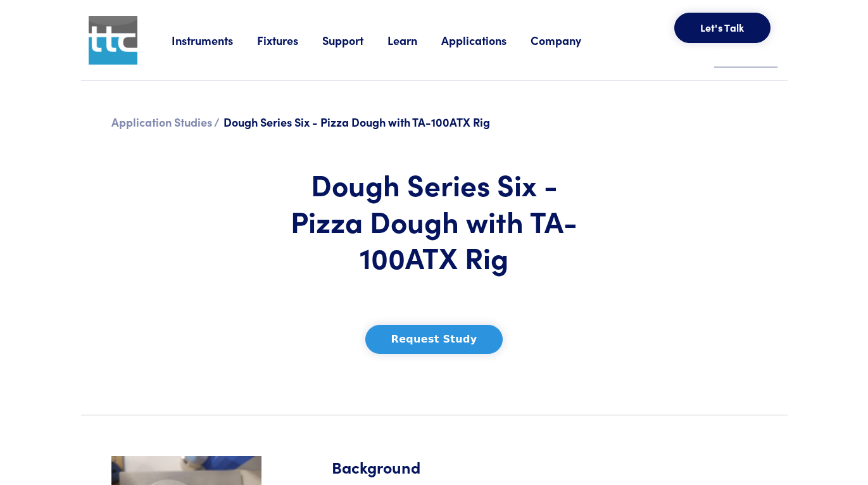 Image resolution: width=868 pixels, height=485 pixels. What do you see at coordinates (289, 40) in the screenshot?
I see `a: Fixtures` at bounding box center [289, 40].